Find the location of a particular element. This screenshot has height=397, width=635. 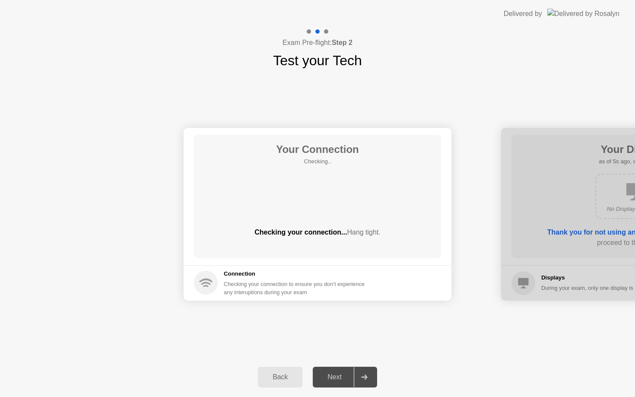

div: Delivered by is located at coordinates (523, 14).